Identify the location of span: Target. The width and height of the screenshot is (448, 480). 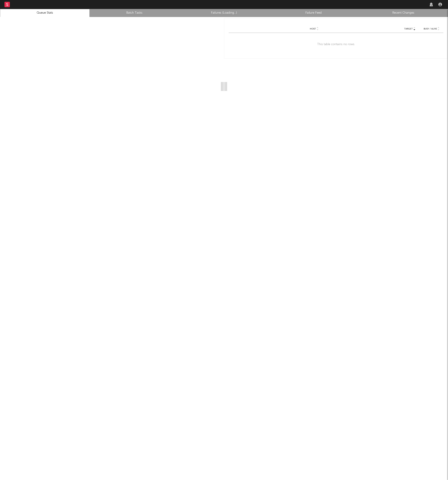
(408, 29).